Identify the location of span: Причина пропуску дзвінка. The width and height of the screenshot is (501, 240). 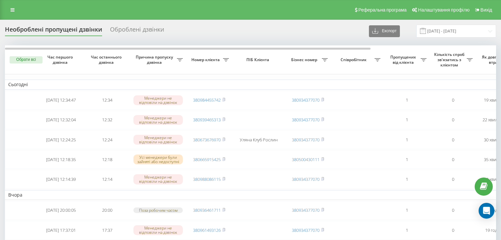
(155, 60).